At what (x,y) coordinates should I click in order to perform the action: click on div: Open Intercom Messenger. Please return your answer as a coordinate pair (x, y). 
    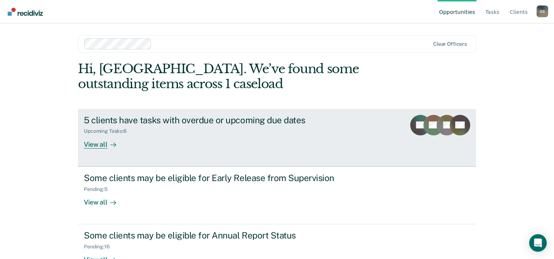
    Looking at the image, I should click on (538, 243).